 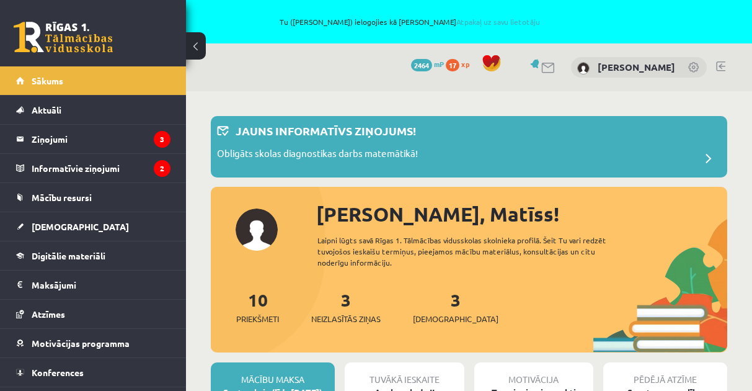 I want to click on a: Rīgas 1. Tālmācības vidusskola, so click(x=63, y=37).